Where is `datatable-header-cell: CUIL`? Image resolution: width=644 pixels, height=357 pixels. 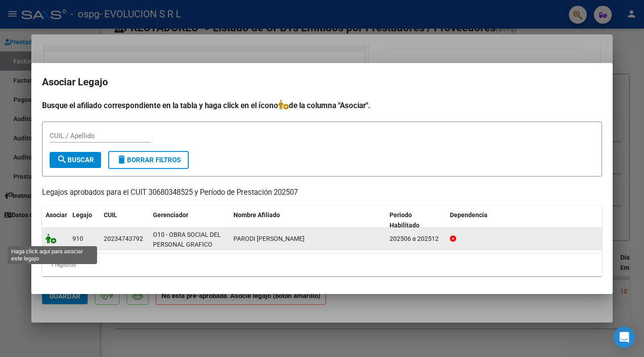
datatable-header-cell: CUIL is located at coordinates (125, 220).